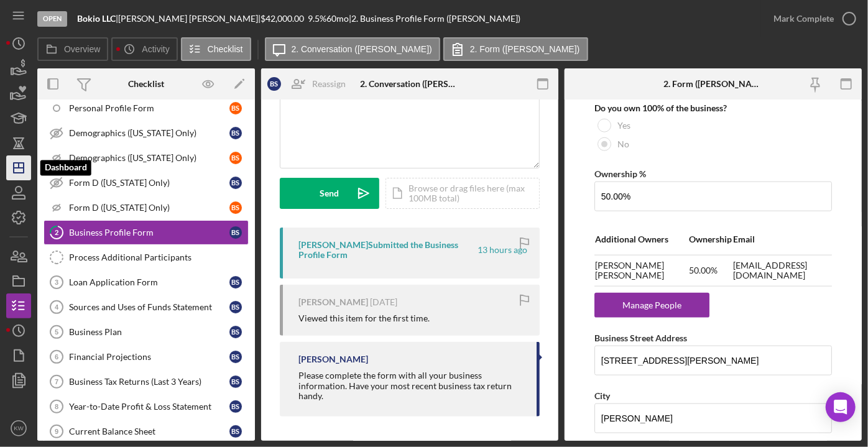 This screenshot has height=447, width=868. Describe the element at coordinates (53, 19) in the screenshot. I see `div: Open` at that location.